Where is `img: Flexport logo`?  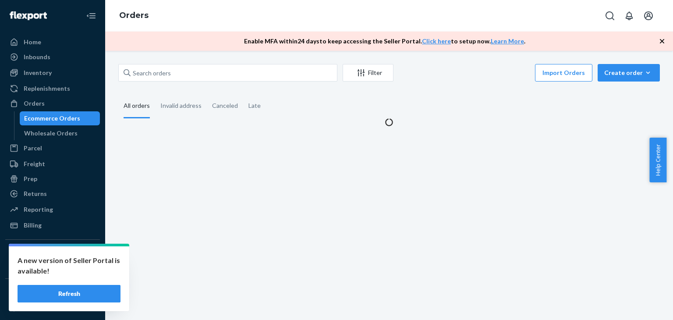 img: Flexport logo is located at coordinates (28, 16).